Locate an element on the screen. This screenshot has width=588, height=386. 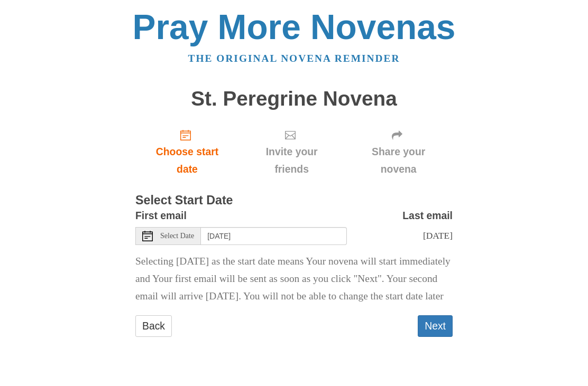
label: First email is located at coordinates (161, 216).